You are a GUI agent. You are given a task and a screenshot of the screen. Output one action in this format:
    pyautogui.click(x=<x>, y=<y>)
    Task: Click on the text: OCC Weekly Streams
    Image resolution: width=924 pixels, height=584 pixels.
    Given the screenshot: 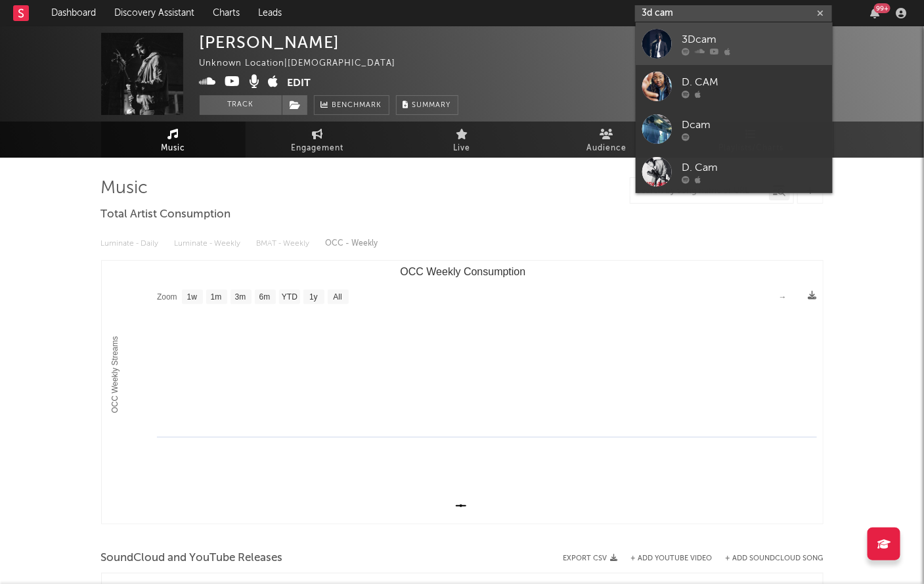 What is the action you would take?
    pyautogui.click(x=115, y=375)
    